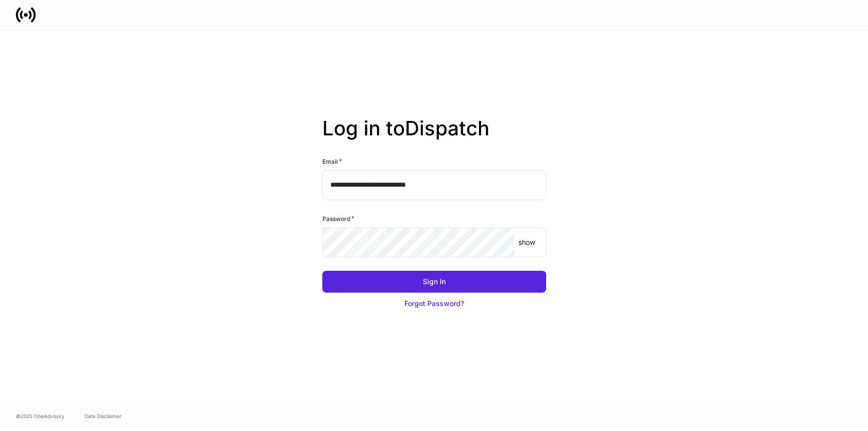 Image resolution: width=868 pixels, height=431 pixels. I want to click on div: Sign In, so click(434, 282).